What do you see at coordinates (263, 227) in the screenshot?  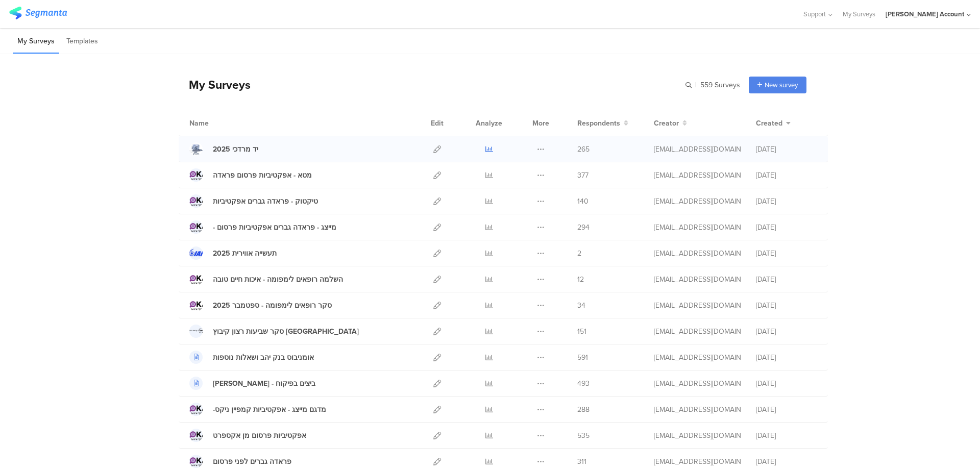 I see `a: - מייצג - פראדה גברים אפקטיביות פרסום` at bounding box center [263, 227].